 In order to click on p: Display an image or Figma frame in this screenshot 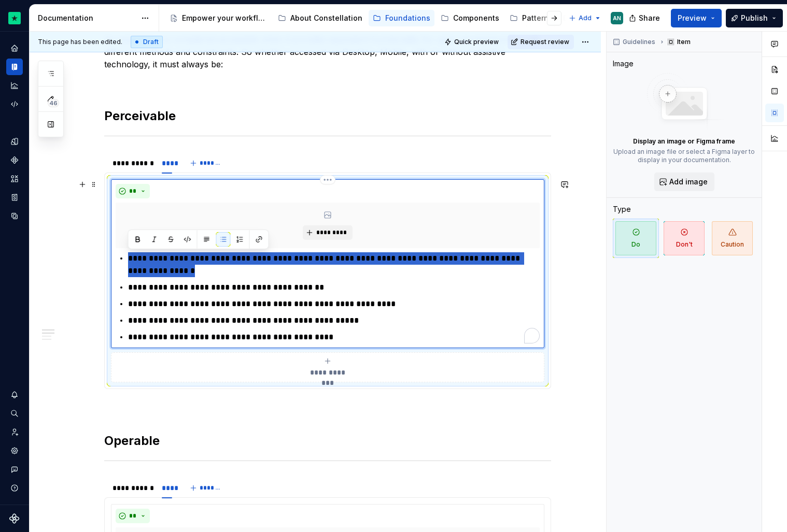, I will do `click(684, 142)`.